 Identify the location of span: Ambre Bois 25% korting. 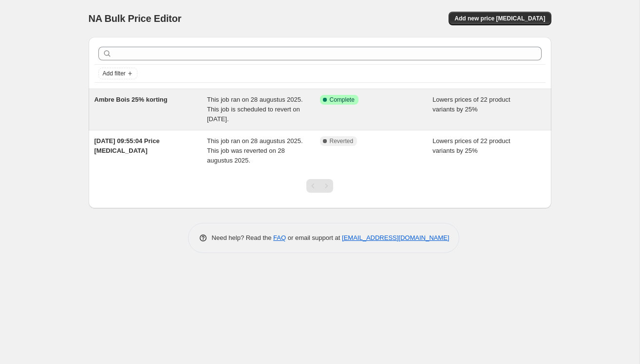
(131, 99).